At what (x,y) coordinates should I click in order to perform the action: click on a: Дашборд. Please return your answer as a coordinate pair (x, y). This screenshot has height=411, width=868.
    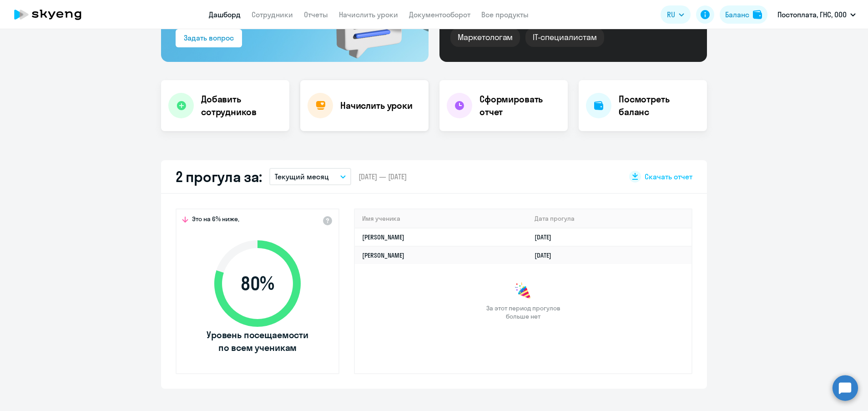
    Looking at the image, I should click on (225, 14).